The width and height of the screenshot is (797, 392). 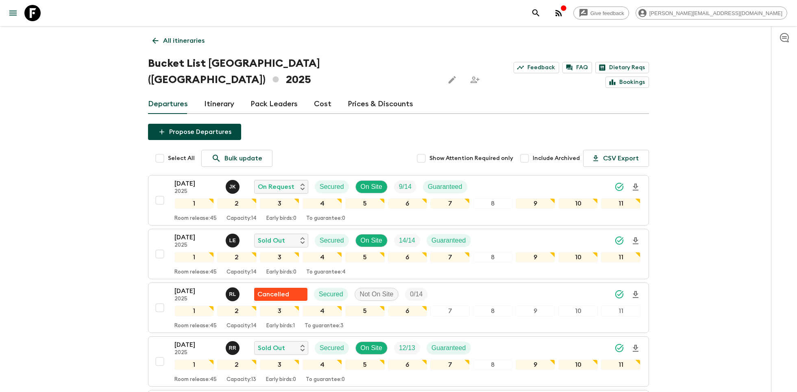 I want to click on span: Include Archived, so click(x=556, y=158).